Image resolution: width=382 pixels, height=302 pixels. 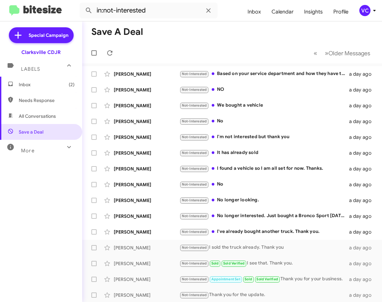 What do you see at coordinates (37, 116) in the screenshot?
I see `span: All Conversations` at bounding box center [37, 116].